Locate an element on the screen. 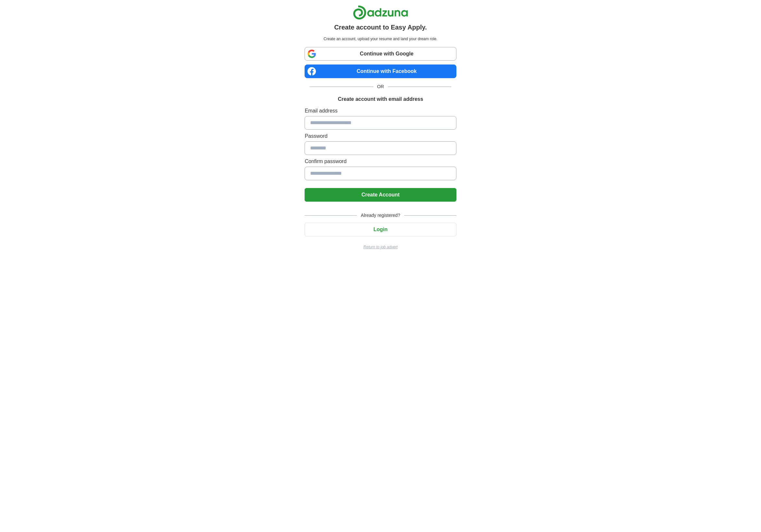  img: Adzuna logo is located at coordinates (380, 12).